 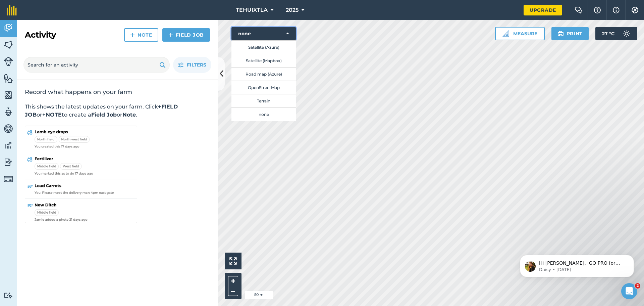 What do you see at coordinates (543, 10) in the screenshot?
I see `a: Upgrade` at bounding box center [543, 10].